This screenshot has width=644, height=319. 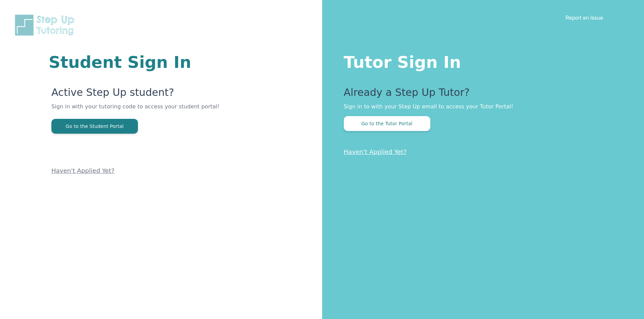 What do you see at coordinates (387, 123) in the screenshot?
I see `a: Go to the Tutor Portal` at bounding box center [387, 123].